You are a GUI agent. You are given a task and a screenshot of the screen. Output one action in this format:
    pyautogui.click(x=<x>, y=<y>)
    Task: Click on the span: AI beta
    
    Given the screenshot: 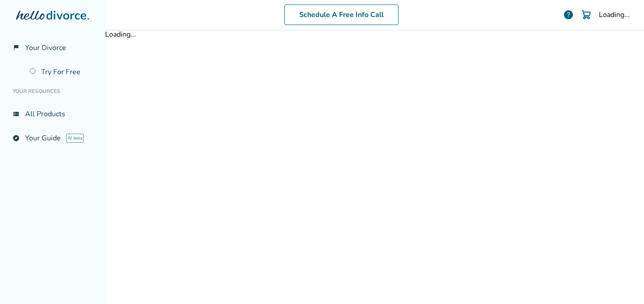 What is the action you would take?
    pyautogui.click(x=74, y=138)
    